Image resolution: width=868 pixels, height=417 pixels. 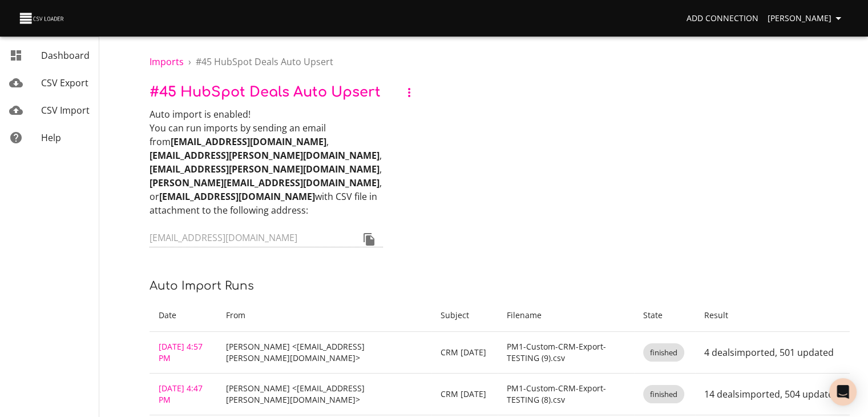 I want to click on img: CSV Loader, so click(x=42, y=19).